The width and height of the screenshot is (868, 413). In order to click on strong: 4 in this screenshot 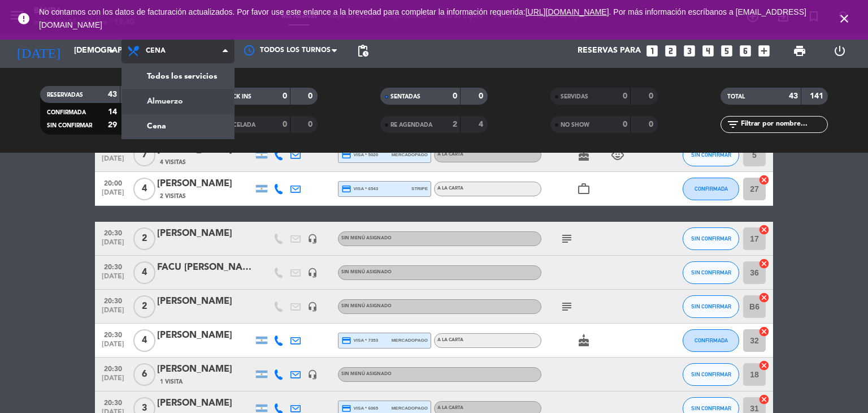, I will do `click(482, 124)`.